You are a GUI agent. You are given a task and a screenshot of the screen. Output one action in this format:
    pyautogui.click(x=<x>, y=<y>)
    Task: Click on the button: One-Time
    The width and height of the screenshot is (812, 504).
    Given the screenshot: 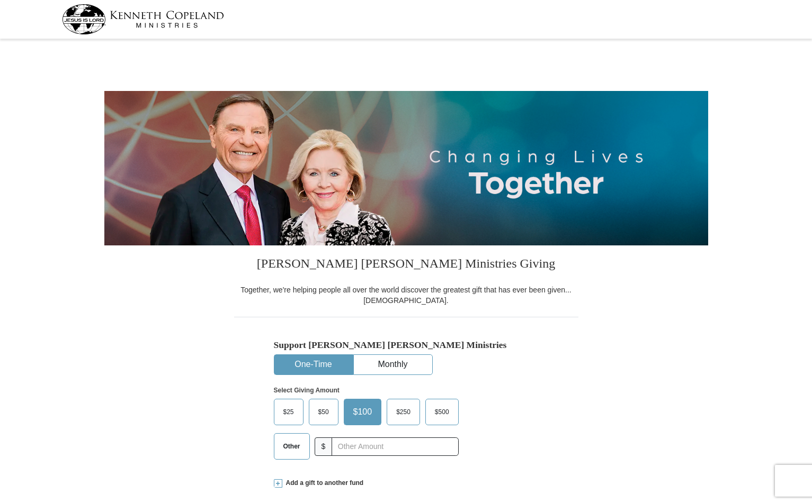 What is the action you would take?
    pyautogui.click(x=313, y=365)
    